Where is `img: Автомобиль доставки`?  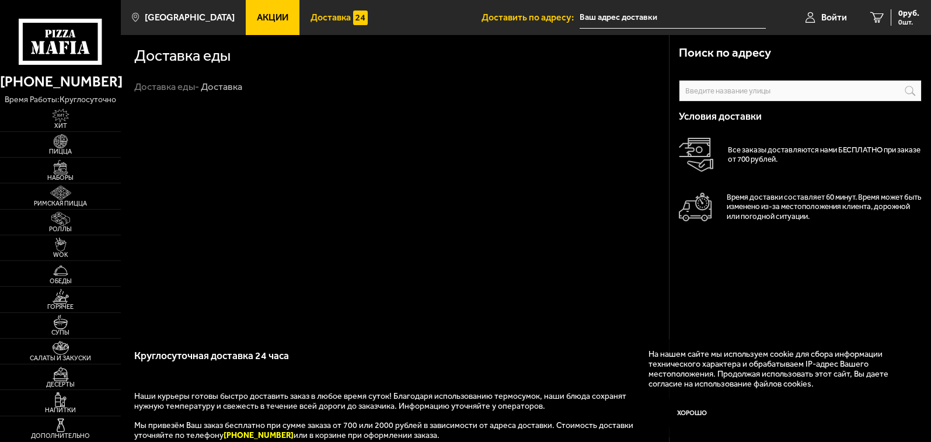
img: Автомобиль доставки is located at coordinates (695, 207).